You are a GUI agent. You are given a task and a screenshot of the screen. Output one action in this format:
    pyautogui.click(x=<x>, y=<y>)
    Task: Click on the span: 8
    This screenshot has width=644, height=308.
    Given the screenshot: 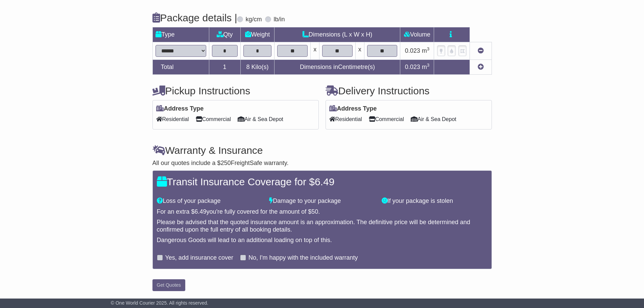 What is the action you would take?
    pyautogui.click(x=248, y=67)
    